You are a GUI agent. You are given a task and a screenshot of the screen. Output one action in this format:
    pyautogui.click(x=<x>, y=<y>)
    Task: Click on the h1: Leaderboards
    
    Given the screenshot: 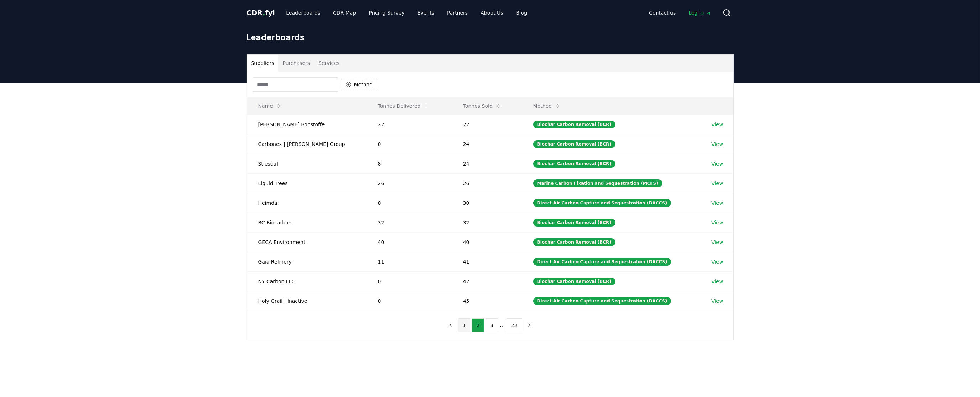 What is the action you would take?
    pyautogui.click(x=490, y=37)
    